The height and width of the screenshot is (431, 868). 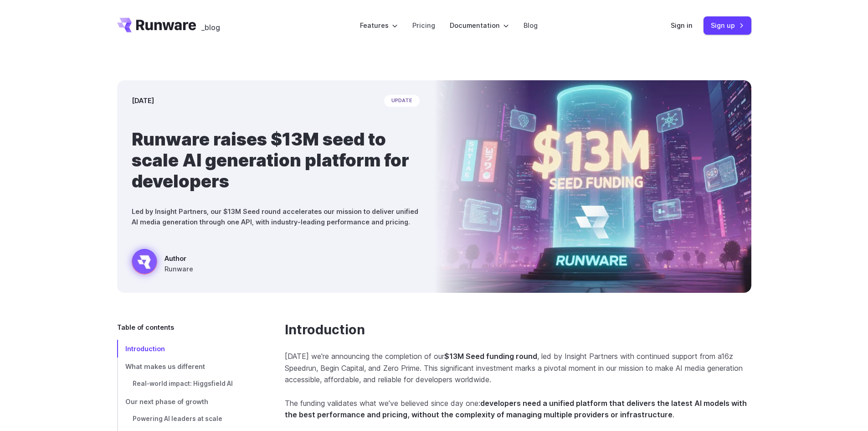 I want to click on a: Pricing, so click(x=424, y=25).